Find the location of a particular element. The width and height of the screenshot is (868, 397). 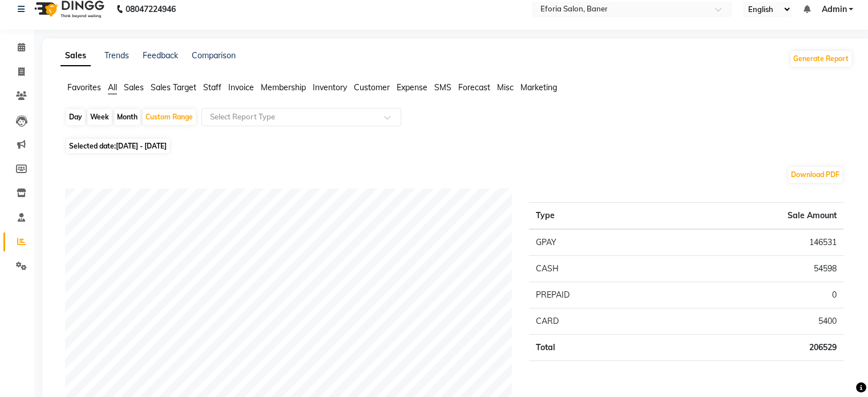

span: Customer is located at coordinates (372, 87).